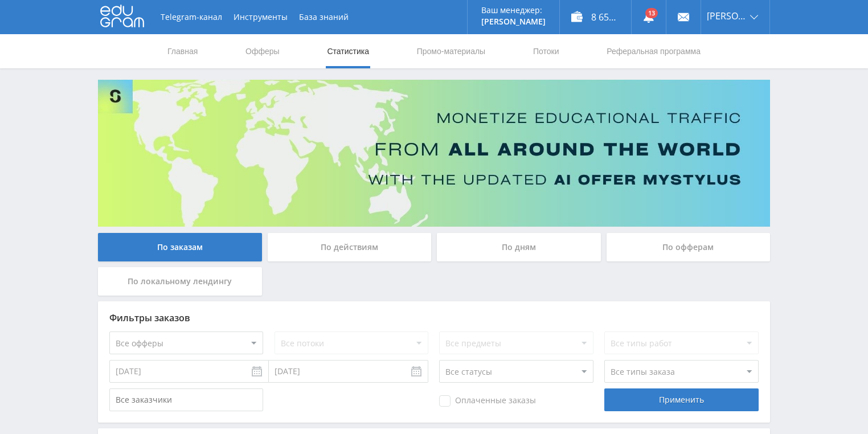 The height and width of the screenshot is (434, 868). I want to click on div: Применить, so click(681, 400).